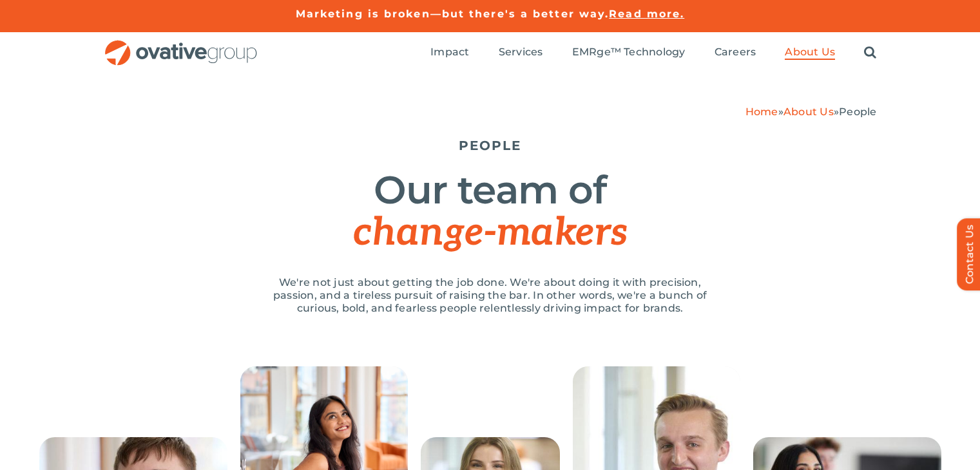 The width and height of the screenshot is (980, 470). I want to click on span: Services, so click(521, 52).